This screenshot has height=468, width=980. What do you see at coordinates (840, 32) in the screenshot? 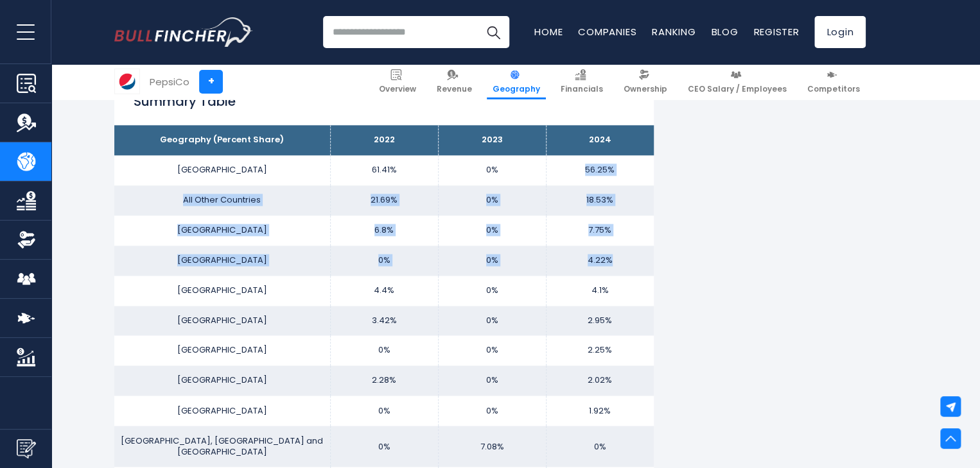
I see `a: Login` at bounding box center [840, 32].